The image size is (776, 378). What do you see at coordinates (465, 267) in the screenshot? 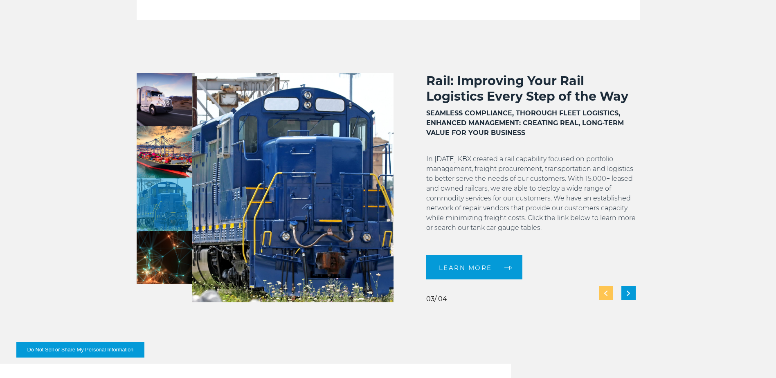
I see `span: LEARN MORE` at bounding box center [465, 267].